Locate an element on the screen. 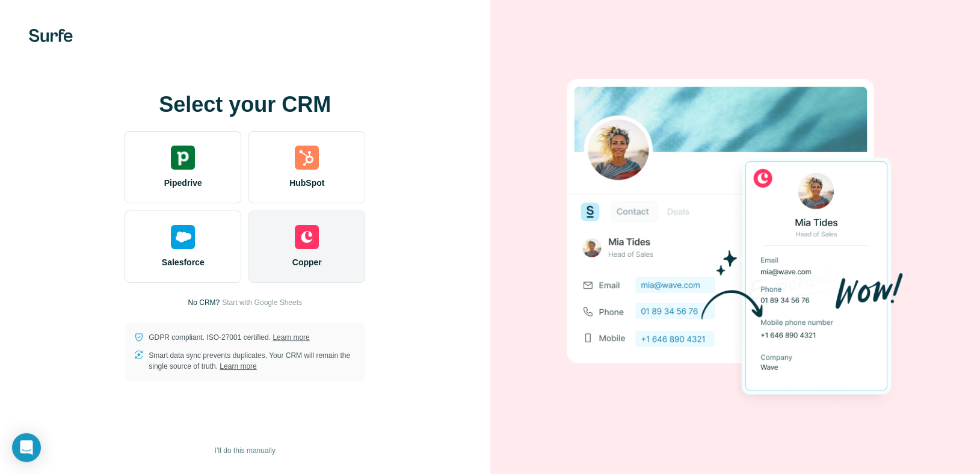 This screenshot has width=980, height=474. img: COPPER image is located at coordinates (735, 237).